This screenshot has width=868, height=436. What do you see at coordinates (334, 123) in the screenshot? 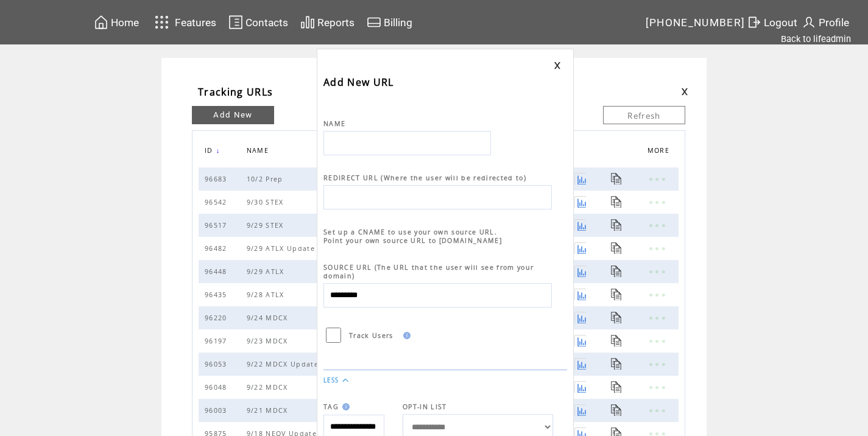
I see `span: NAME` at bounding box center [334, 123].